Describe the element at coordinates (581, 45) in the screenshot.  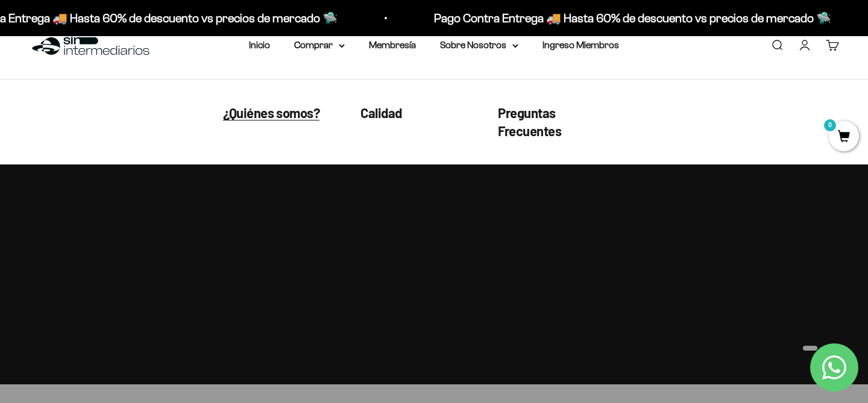
I see `a: Ingreso Miembros` at that location.